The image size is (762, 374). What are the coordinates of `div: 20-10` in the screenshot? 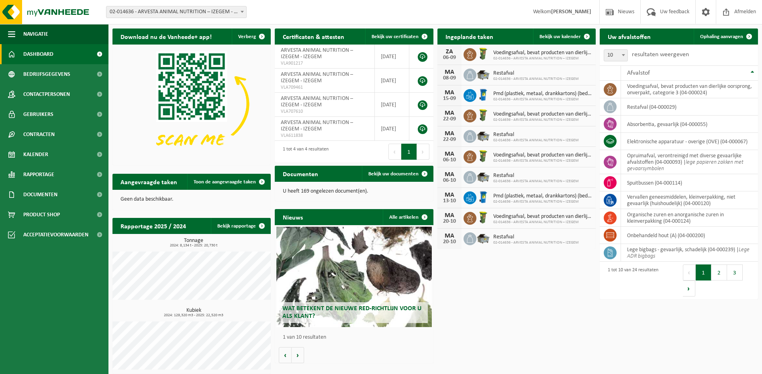 It's located at (450, 242).